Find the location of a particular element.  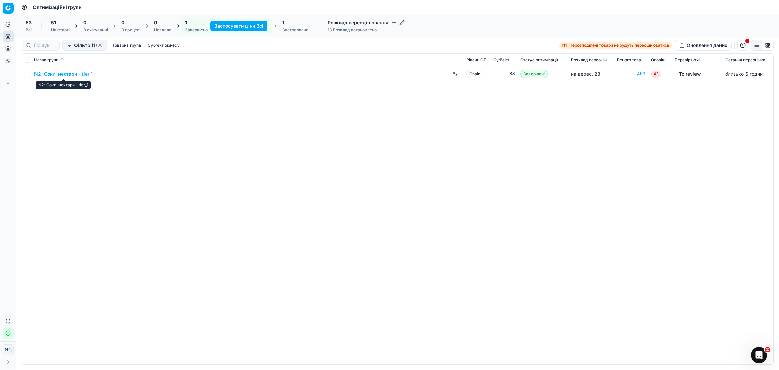

button: NC is located at coordinates (8, 349).